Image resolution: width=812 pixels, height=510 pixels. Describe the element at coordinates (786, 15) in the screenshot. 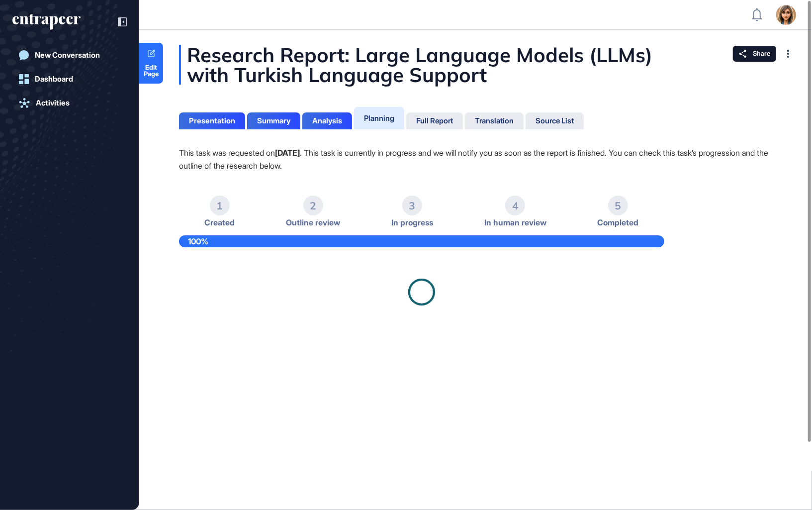

I see `button: user-avatar` at that location.